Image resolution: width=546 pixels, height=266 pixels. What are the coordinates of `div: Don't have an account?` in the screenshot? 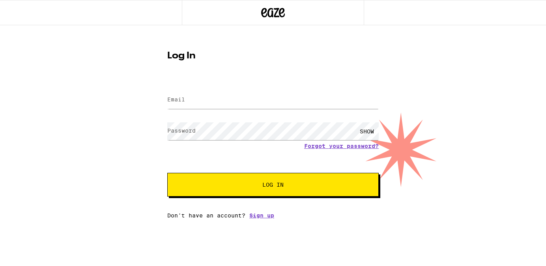 It's located at (273, 215).